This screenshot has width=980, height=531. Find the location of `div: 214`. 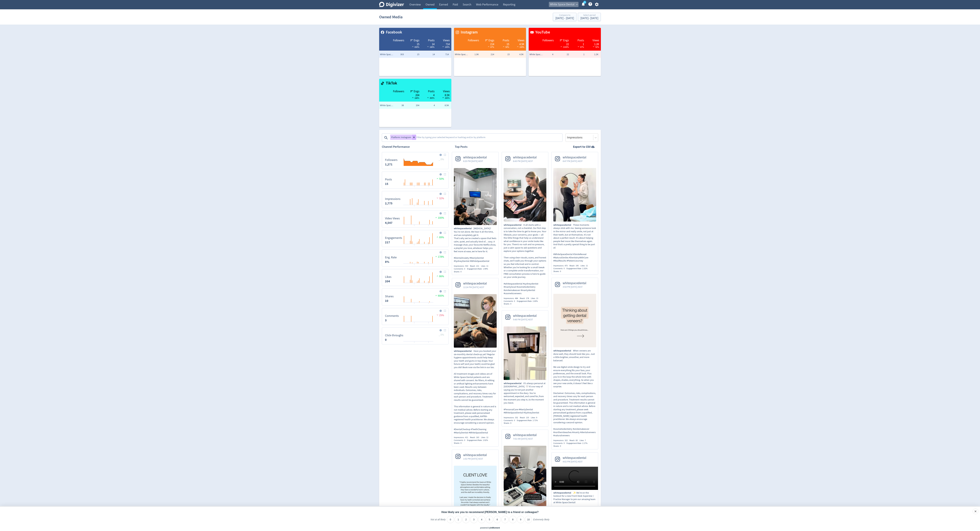

div: 214 is located at coordinates (488, 44).